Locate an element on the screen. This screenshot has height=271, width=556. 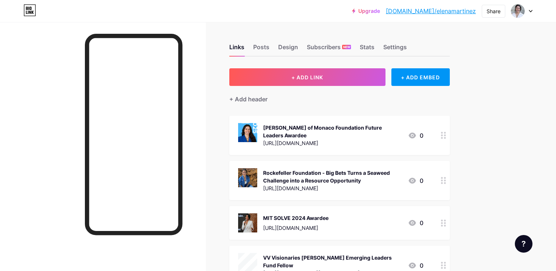
span: NEW is located at coordinates (346, 47).